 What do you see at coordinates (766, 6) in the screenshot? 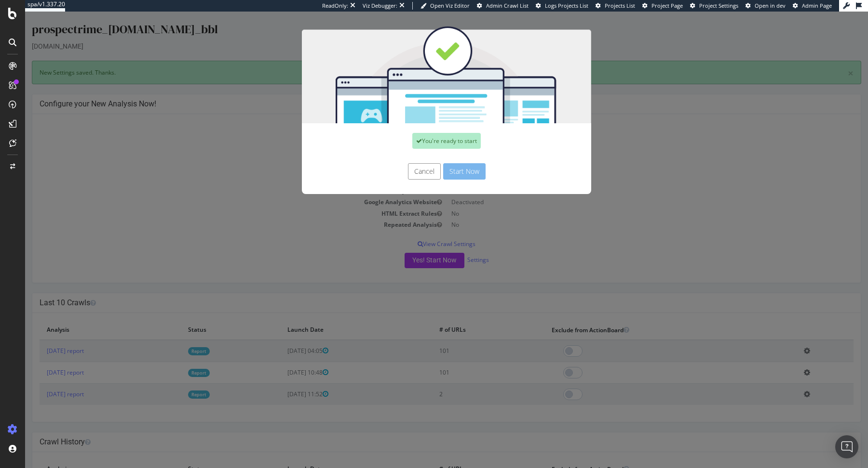
I see `a: Open in dev` at bounding box center [766, 6].